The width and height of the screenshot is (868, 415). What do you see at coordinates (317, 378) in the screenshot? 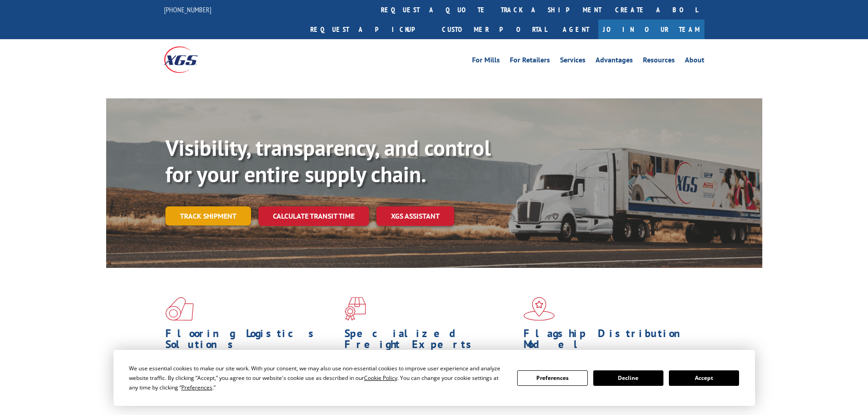
I see `div: We use essential cookies to make our site work. With your consent, we may also use non-essential ...` at bounding box center [317, 378].